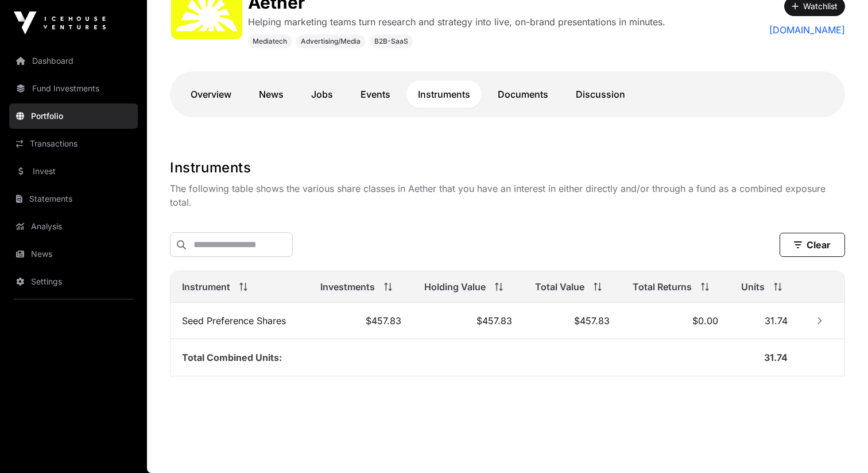  What do you see at coordinates (240, 321) in the screenshot?
I see `td: Seed Preference Shares` at bounding box center [240, 321].